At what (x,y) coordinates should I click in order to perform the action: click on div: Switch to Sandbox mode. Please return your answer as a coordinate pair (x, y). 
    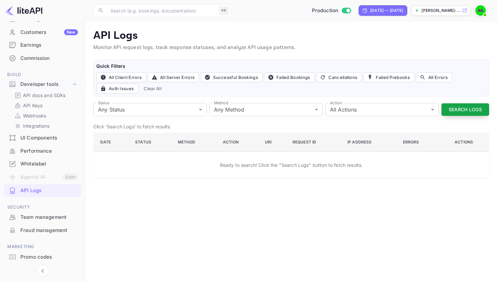
    Looking at the image, I should click on (332, 11).